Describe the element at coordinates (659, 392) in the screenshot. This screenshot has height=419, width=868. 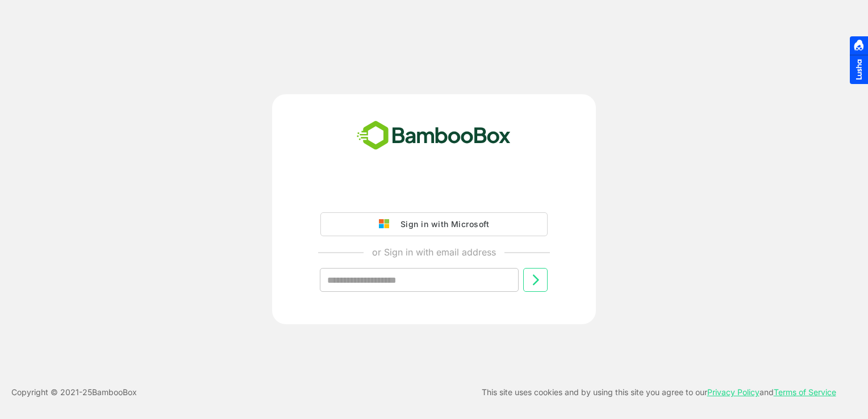
I see `p: This site uses cookies and by using this site you agree to our and` at that location.